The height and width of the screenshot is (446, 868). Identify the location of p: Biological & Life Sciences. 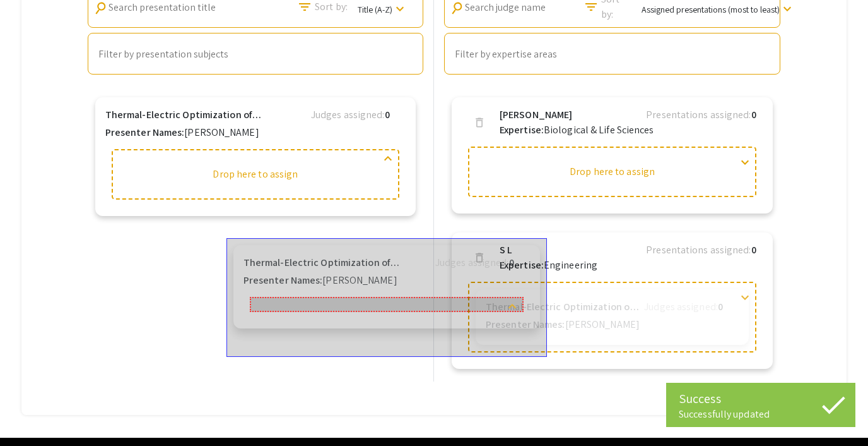
(576, 130).